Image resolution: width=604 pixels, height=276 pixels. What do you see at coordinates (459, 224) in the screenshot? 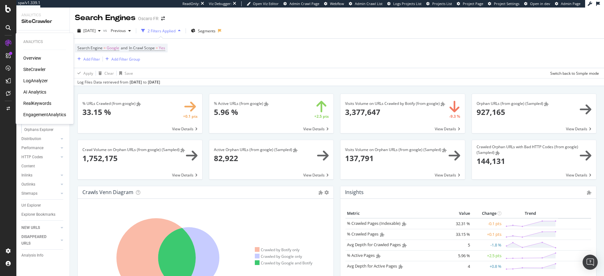
I see `td: 32.31 %` at bounding box center [459, 224].